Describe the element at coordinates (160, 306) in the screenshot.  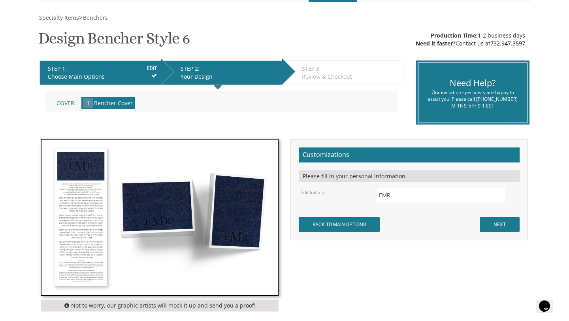
I see `div: Not to worry, our graphic artists will mock it up and send you a proof!` at that location.